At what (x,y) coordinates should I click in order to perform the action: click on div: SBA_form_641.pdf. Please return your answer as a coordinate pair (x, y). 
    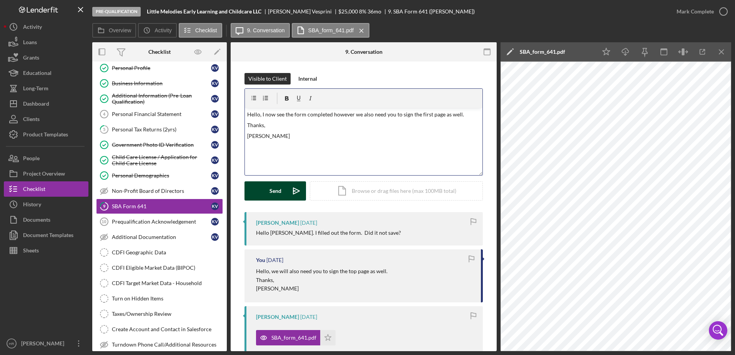
    Looking at the image, I should click on (543, 52).